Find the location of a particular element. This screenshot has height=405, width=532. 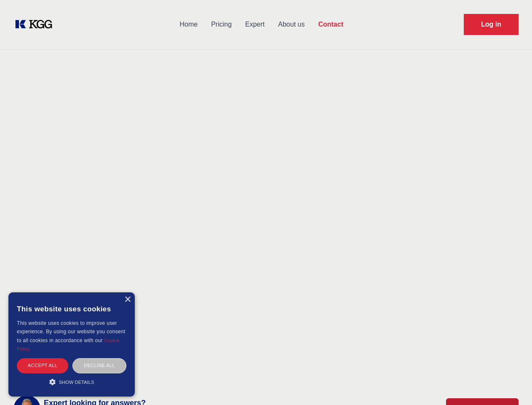

a: KOL Knowledge Platform: Talk to Key External Experts (KEE) is located at coordinates (36, 25).